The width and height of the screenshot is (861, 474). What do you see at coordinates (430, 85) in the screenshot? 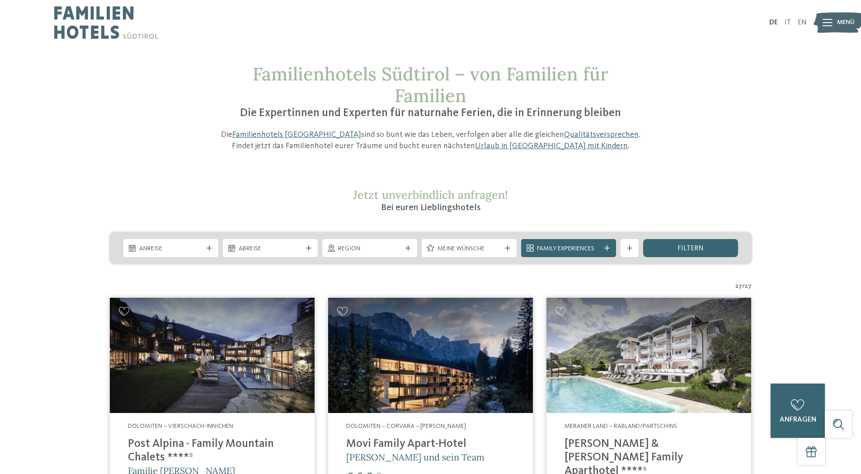
I see `span: Familienhotels Südtirol – von Familien für Familien` at bounding box center [430, 85].